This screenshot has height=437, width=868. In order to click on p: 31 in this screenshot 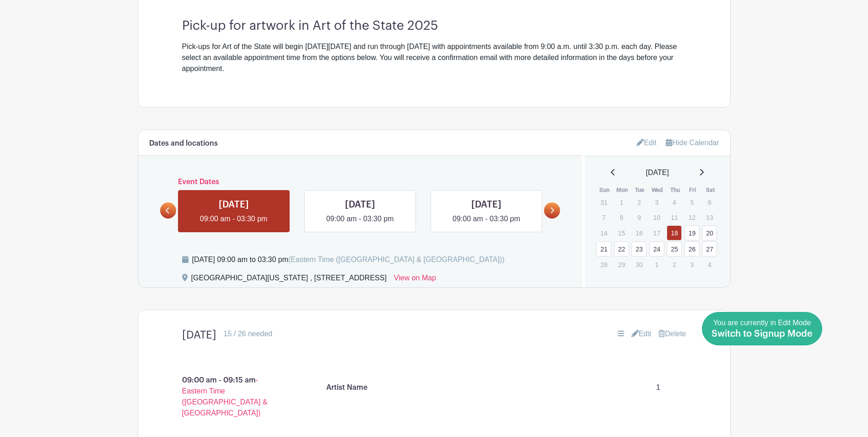, I will do `click(604, 202)`.